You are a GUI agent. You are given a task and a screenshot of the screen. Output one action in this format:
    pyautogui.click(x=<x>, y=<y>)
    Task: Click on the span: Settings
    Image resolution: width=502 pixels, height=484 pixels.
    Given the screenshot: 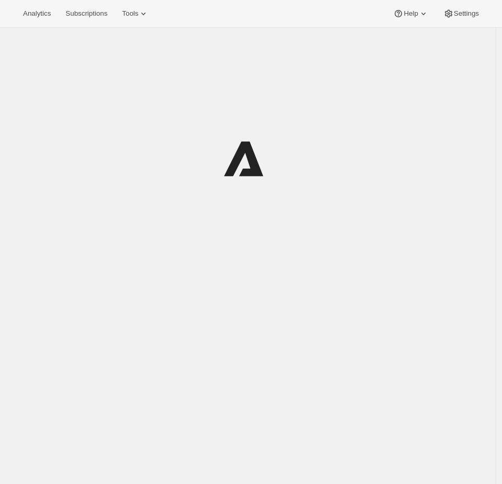 What is the action you would take?
    pyautogui.click(x=467, y=14)
    